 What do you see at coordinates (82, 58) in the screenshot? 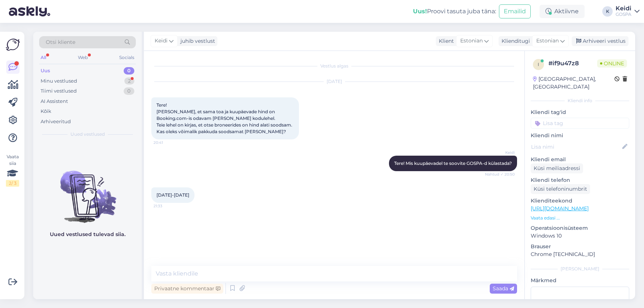
I see `div: Web` at bounding box center [82, 58].